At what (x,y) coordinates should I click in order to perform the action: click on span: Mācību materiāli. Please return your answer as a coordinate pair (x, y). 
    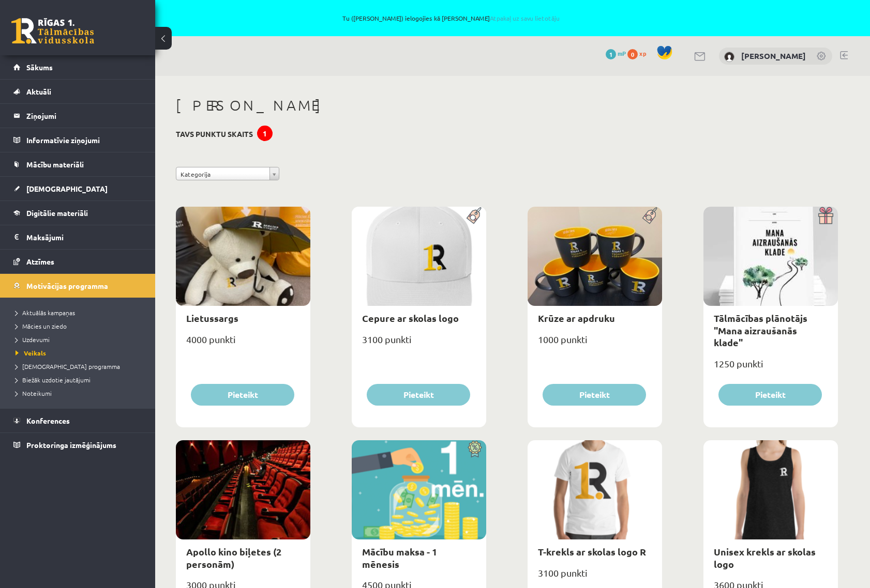
    Looking at the image, I should click on (54, 165).